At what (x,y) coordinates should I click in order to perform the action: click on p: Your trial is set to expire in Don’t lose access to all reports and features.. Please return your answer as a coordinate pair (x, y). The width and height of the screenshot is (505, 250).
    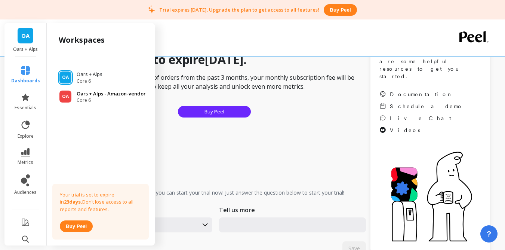
    Looking at the image, I should click on (100, 202).